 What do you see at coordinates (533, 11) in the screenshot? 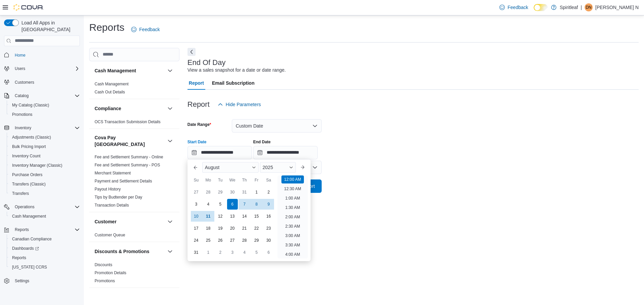
I see `span: Dark Mode` at bounding box center [533, 11].